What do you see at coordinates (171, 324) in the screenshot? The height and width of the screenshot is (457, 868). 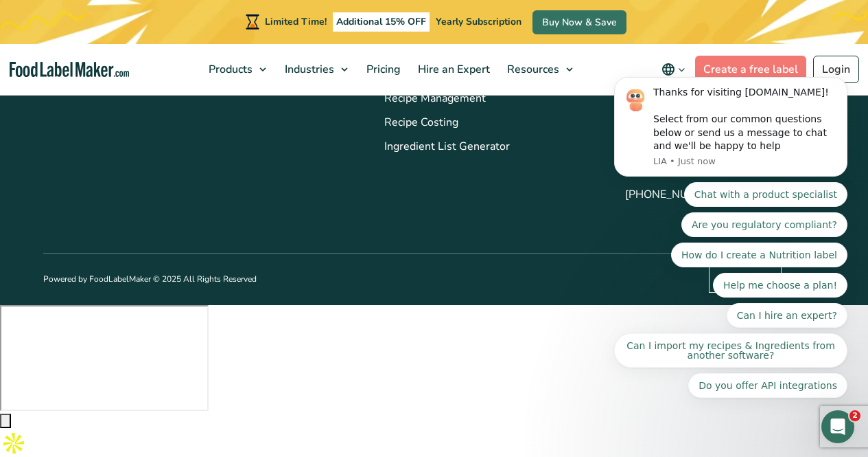 I see `button: Quick reply: Are you regulatory compliant?` at bounding box center [171, 324].